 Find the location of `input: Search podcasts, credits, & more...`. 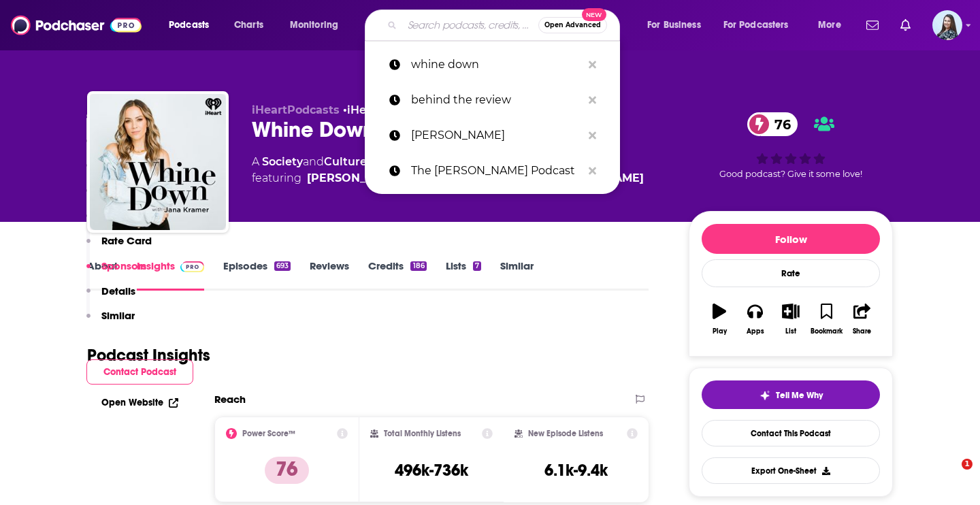

input: Search podcasts, credits, & more... is located at coordinates (470, 25).